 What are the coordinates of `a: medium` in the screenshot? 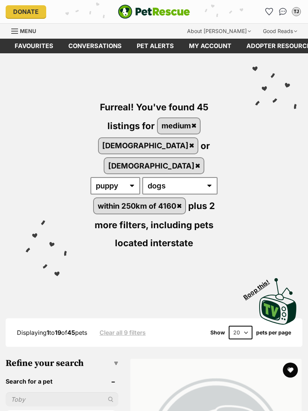 It's located at (179, 126).